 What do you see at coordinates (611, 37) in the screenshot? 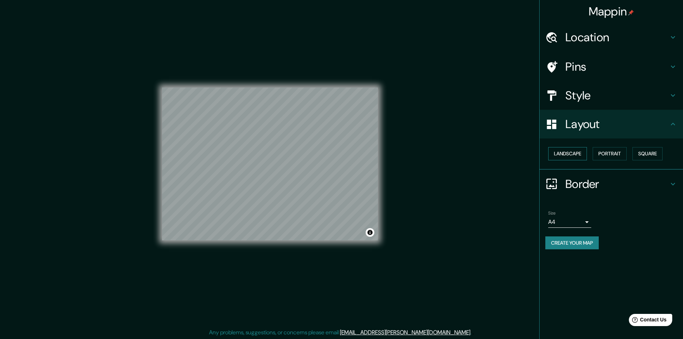
I see `div: Location` at bounding box center [611, 37].